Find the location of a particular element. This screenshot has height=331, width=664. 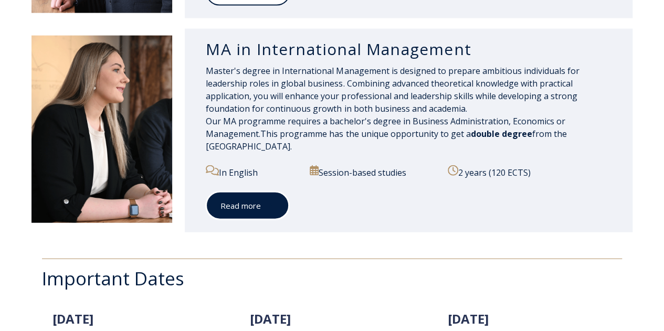

p: Session-based studies is located at coordinates (374, 172).